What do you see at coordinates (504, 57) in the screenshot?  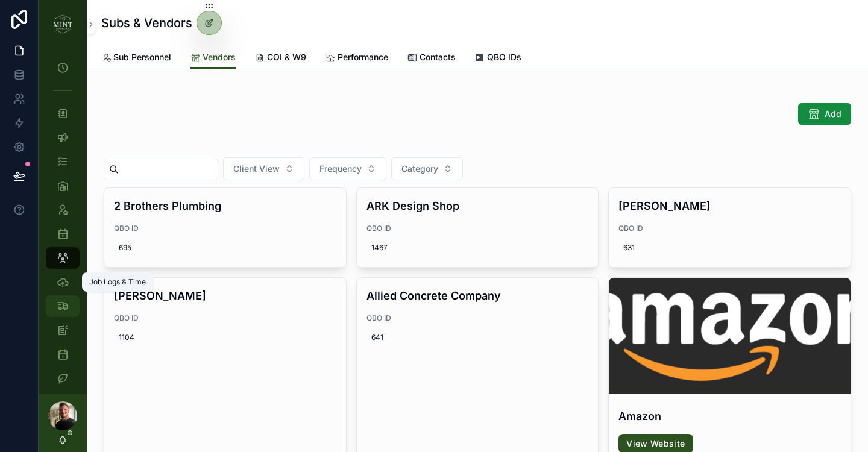 I see `span: QBO IDs` at bounding box center [504, 57].